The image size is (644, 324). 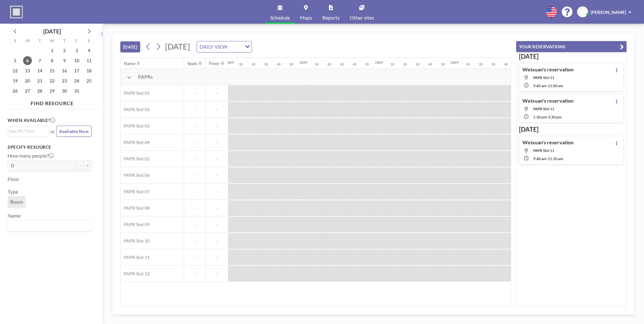 What do you see at coordinates (129, 64) in the screenshot?
I see `div: Name` at bounding box center [129, 64].